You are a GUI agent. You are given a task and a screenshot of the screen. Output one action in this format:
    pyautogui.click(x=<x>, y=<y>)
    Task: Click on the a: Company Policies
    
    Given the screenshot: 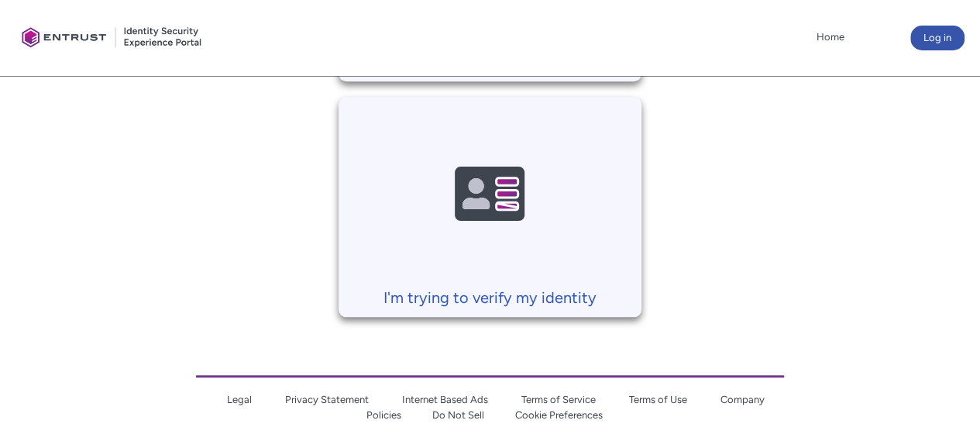 What is the action you would take?
    pyautogui.click(x=565, y=407)
    